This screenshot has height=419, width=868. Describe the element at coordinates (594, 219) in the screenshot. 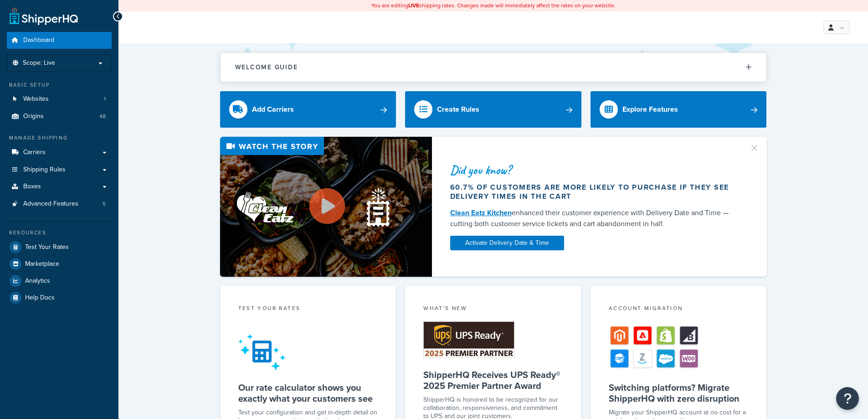

I see `div: enhanced their customer experience with Delivery Date and Time — cutting both customer service ti...` at that location.